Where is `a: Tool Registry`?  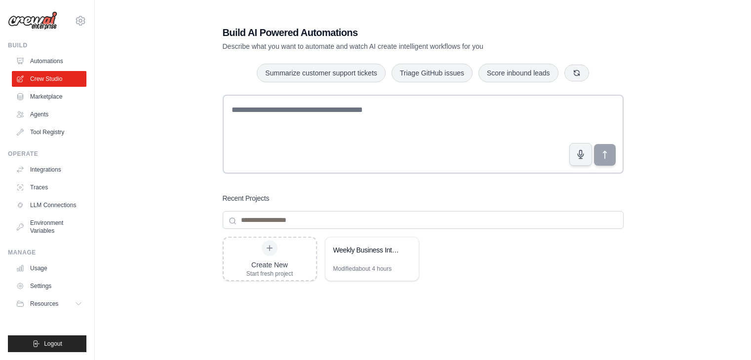
a: Tool Registry is located at coordinates (49, 132).